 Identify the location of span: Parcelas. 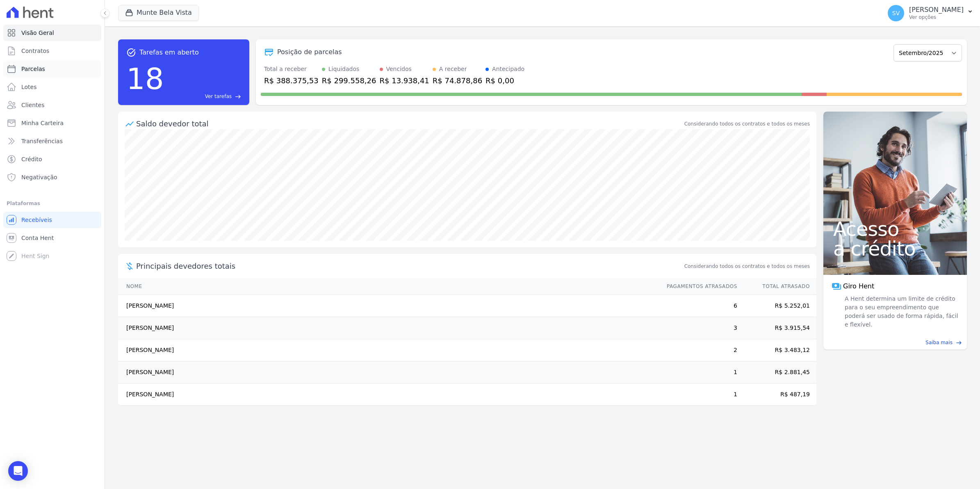
(33, 69).